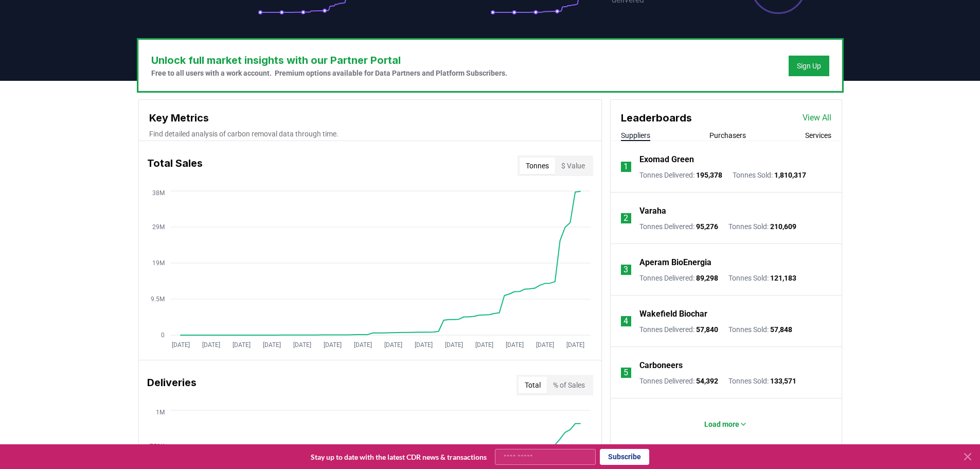  Describe the element at coordinates (537, 166) in the screenshot. I see `button: Tonnes` at that location.